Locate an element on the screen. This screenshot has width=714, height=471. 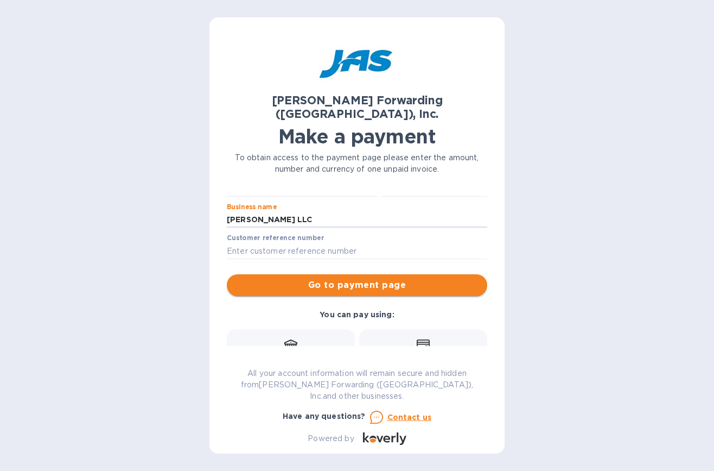
u: Contact us is located at coordinates (410, 417).